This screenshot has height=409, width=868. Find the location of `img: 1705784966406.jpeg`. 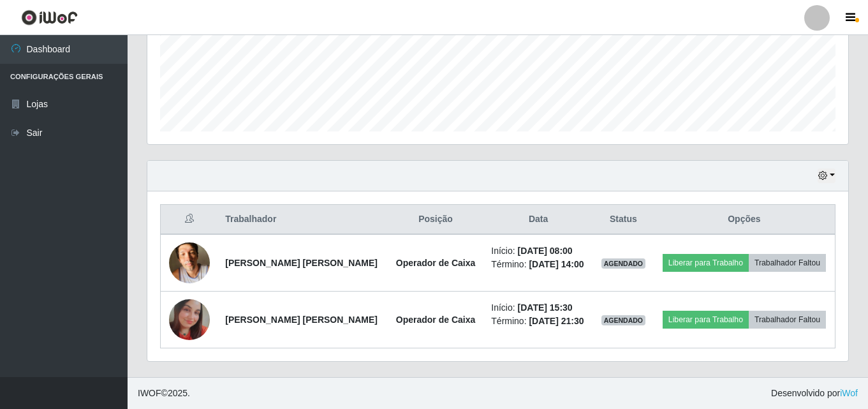

img: 1705784966406.jpeg is located at coordinates (189, 262).